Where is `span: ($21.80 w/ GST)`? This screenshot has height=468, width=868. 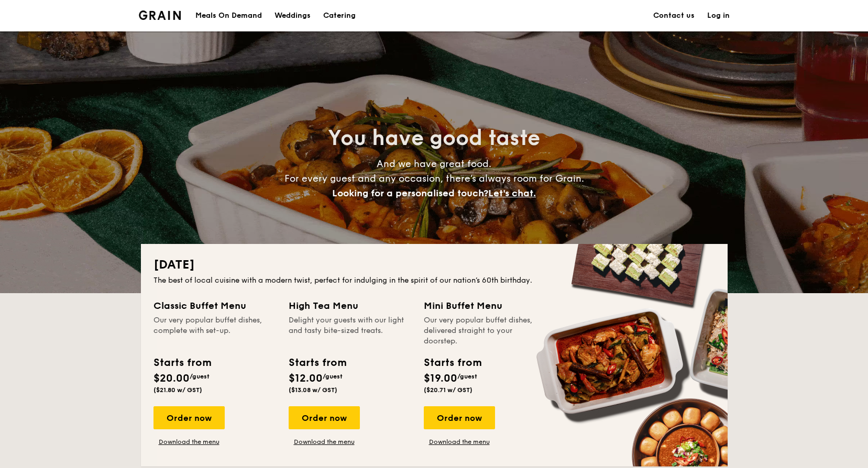
span: ($21.80 w/ GST) is located at coordinates (178, 390).